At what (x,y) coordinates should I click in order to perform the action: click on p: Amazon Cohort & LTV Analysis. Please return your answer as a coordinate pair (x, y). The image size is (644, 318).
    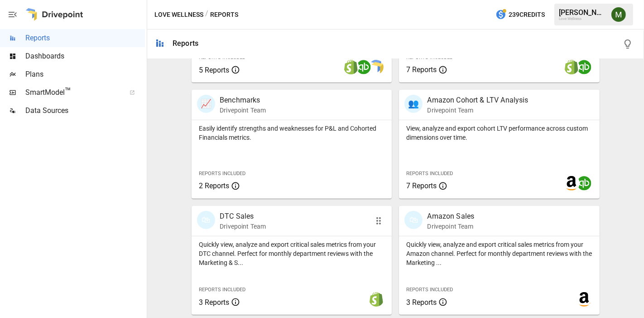
    Looking at the image, I should click on (478, 101).